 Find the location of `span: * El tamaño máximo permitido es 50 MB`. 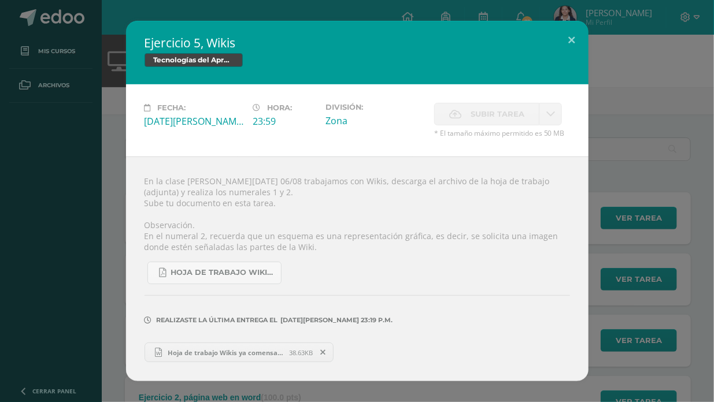

span: * El tamaño máximo permitido es 50 MB is located at coordinates (502, 133).